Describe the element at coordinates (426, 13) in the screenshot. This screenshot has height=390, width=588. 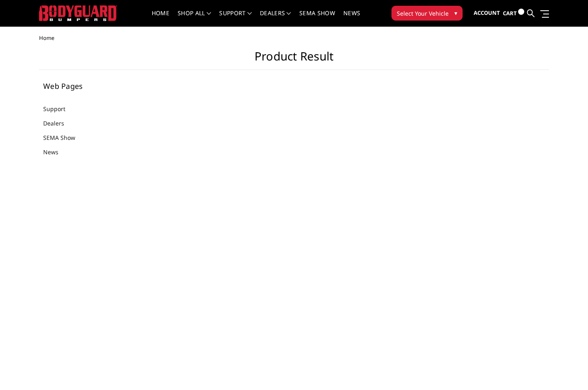
I see `button: Select Your Vehicle` at that location.